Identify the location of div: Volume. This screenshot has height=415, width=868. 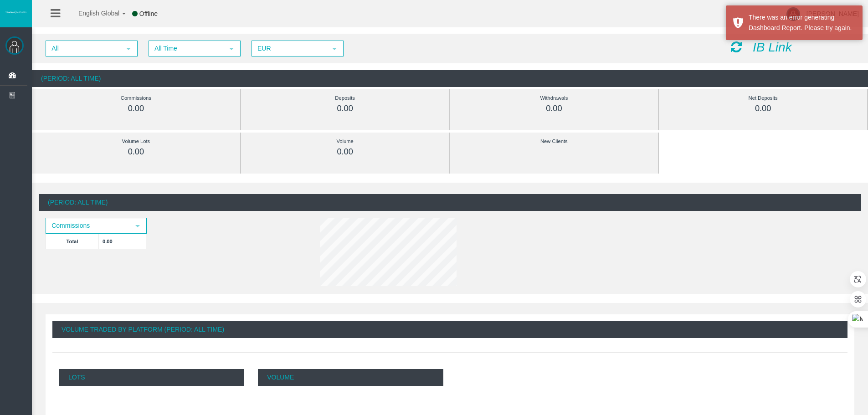
(345, 141).